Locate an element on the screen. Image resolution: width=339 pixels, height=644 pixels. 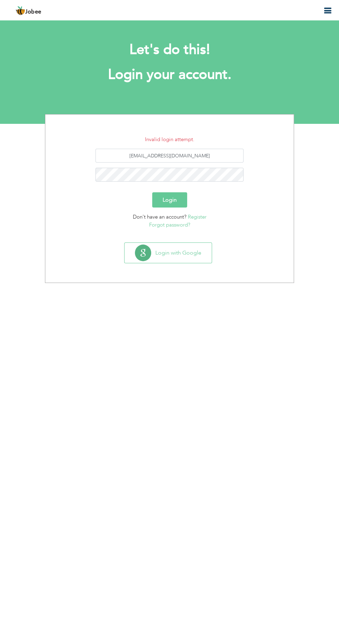
span: Don't have an account? is located at coordinates (159, 217).